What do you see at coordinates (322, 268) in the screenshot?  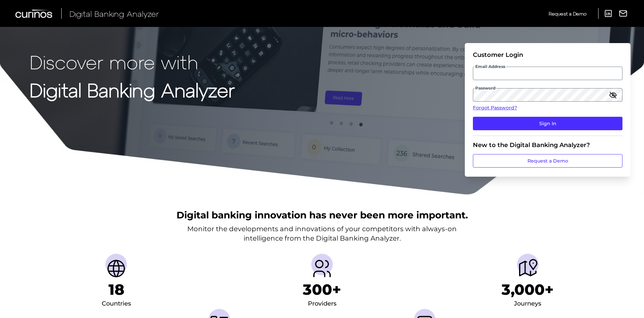 I see `img: Providers` at bounding box center [322, 268].